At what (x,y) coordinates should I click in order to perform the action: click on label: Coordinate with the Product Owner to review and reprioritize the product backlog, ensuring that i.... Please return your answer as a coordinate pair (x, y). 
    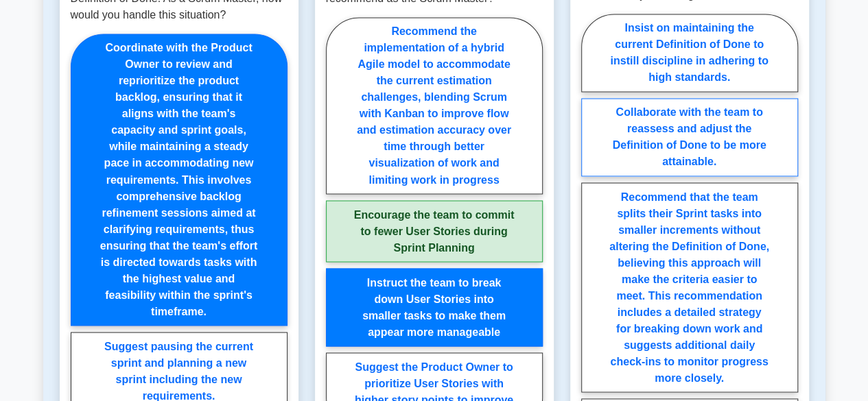
    Looking at the image, I should click on (179, 180).